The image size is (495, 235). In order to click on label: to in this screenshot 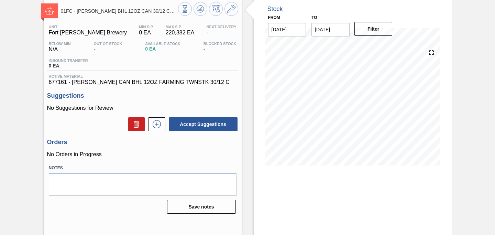, I will do `click(314, 18)`.